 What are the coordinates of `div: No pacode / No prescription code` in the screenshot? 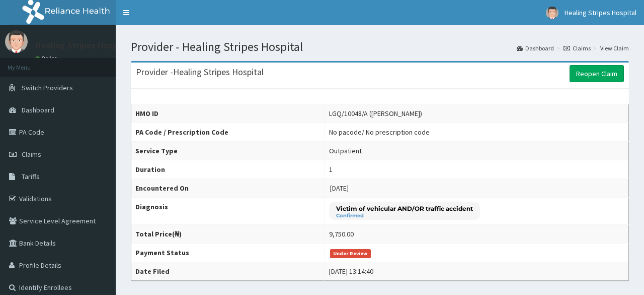 It's located at (380, 132).